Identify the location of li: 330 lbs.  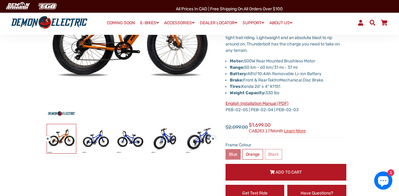
(288, 93).